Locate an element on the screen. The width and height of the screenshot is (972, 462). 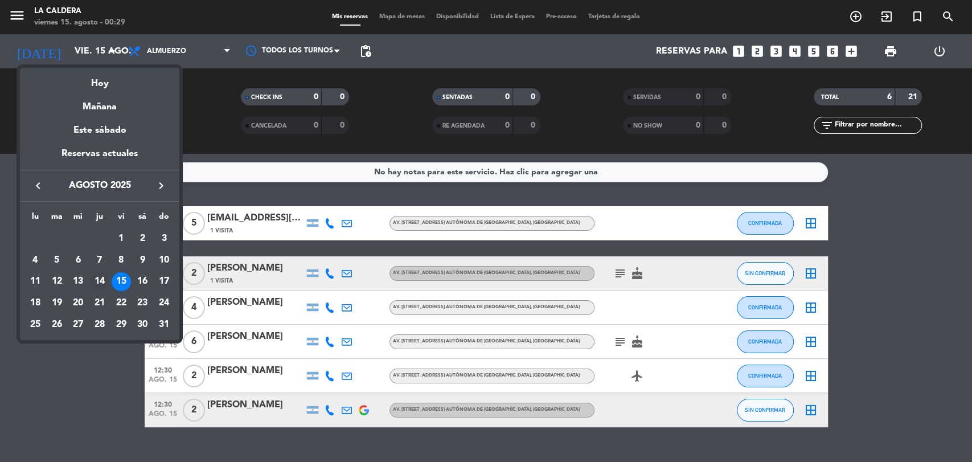
div: 1 is located at coordinates (121, 239).